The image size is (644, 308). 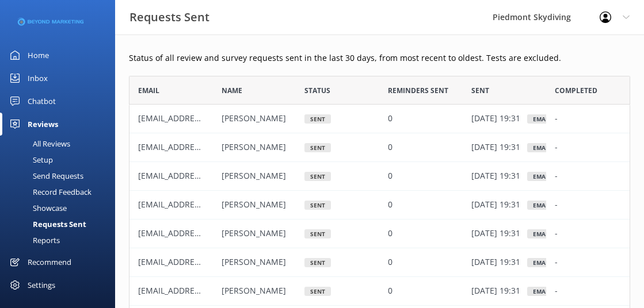 What do you see at coordinates (61, 224) in the screenshot?
I see `a: Requests Sent` at bounding box center [61, 224].